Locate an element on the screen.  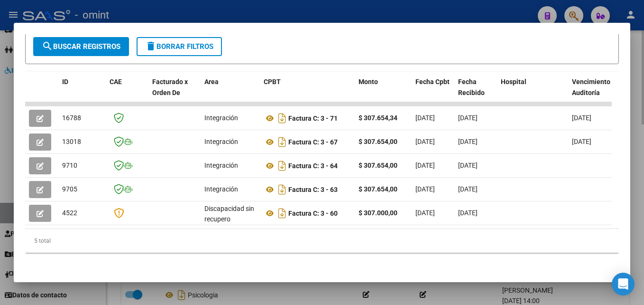
datatable-header-cell: CPBT is located at coordinates (307, 92).